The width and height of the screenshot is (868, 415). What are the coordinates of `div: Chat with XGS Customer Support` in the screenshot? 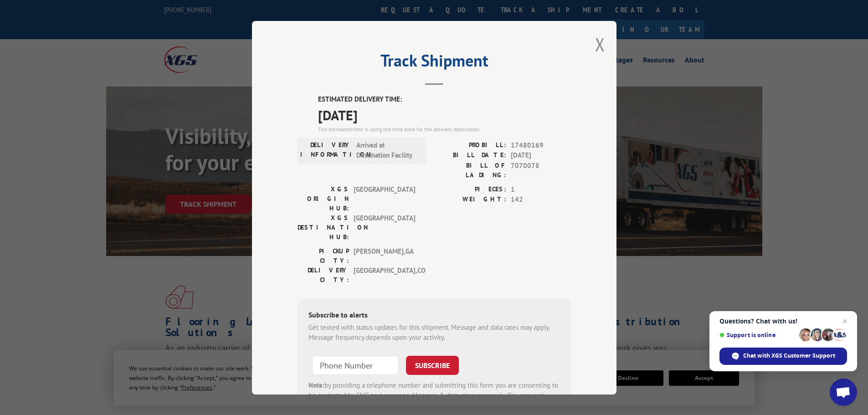 It's located at (783, 356).